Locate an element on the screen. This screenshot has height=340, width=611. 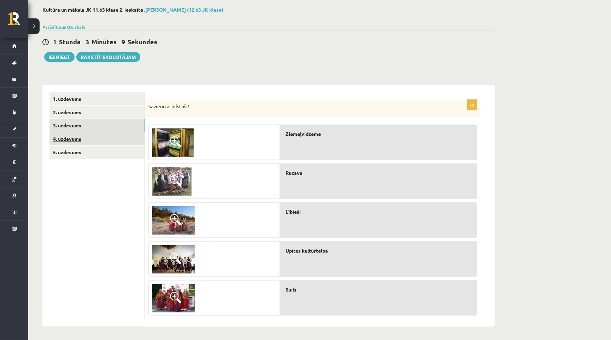
a: 5. uzdevums is located at coordinates (97, 152).